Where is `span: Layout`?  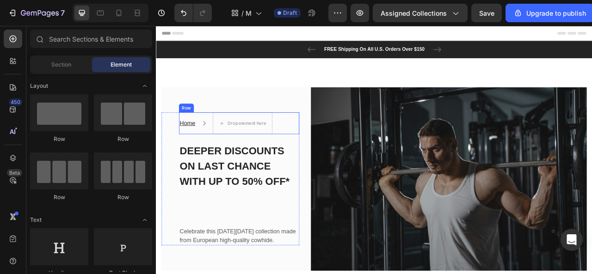
span: Layout is located at coordinates (39, 86).